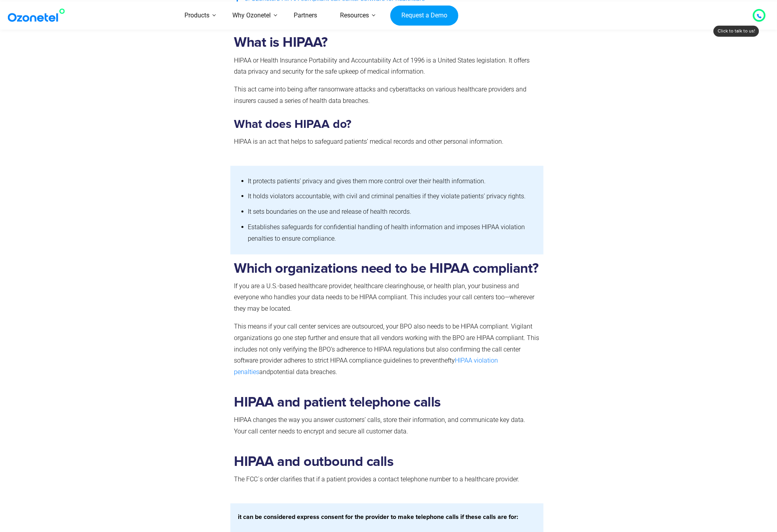 The height and width of the screenshot is (532, 777). What do you see at coordinates (387, 298) in the screenshot?
I see `p: If you are a U.S.-based healthcare provider, healthcare clearinghouse, or health plan, your busin...` at bounding box center [387, 298].